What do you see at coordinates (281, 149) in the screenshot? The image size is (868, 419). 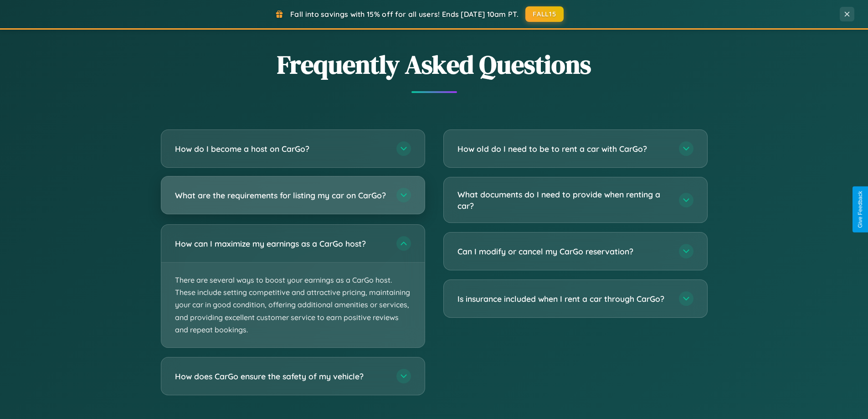 I see `h3: How do I become a host on CarGo?` at bounding box center [281, 149].